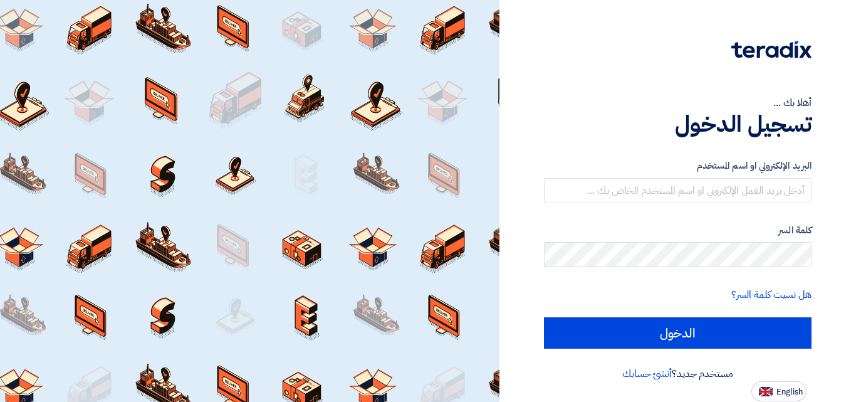 The image size is (856, 402). What do you see at coordinates (678, 191) in the screenshot?
I see `input: أدخل بريد العمل الإلكتروني او اسم المستخدم الخاص بك ...` at bounding box center [678, 191].